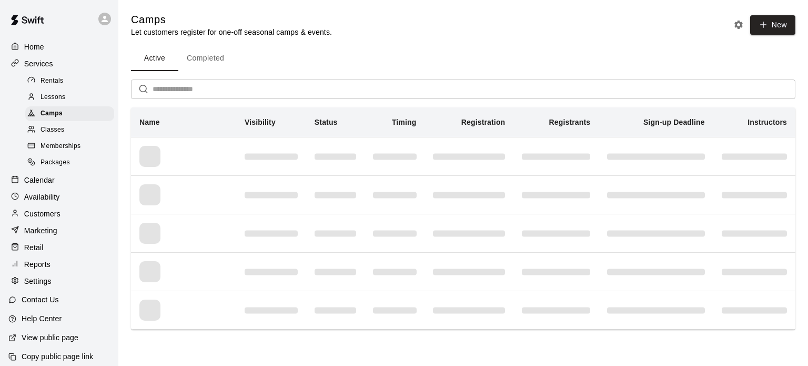 This screenshot has width=808, height=366. Describe the element at coordinates (69, 114) in the screenshot. I see `div: Camps` at that location.